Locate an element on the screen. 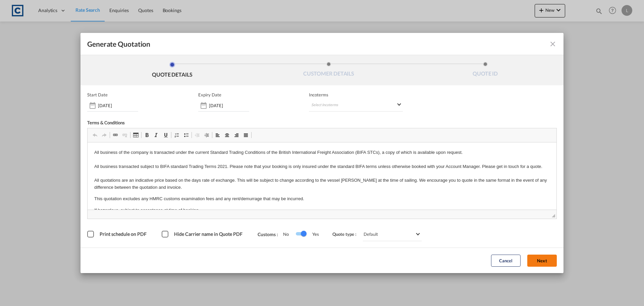  a: Unlink is located at coordinates (125, 135).